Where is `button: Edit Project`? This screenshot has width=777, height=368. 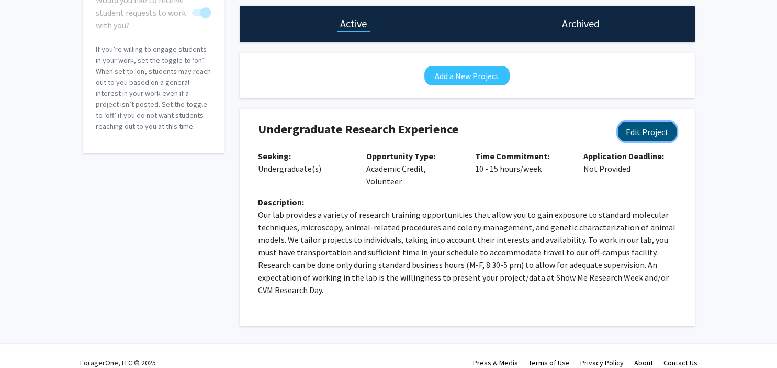
button: Edit Project is located at coordinates (647, 131).